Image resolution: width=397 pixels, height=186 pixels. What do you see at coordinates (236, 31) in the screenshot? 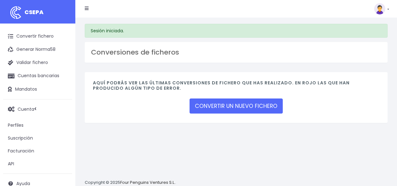
I see `div: Sesión iniciada.` at bounding box center [236, 31].